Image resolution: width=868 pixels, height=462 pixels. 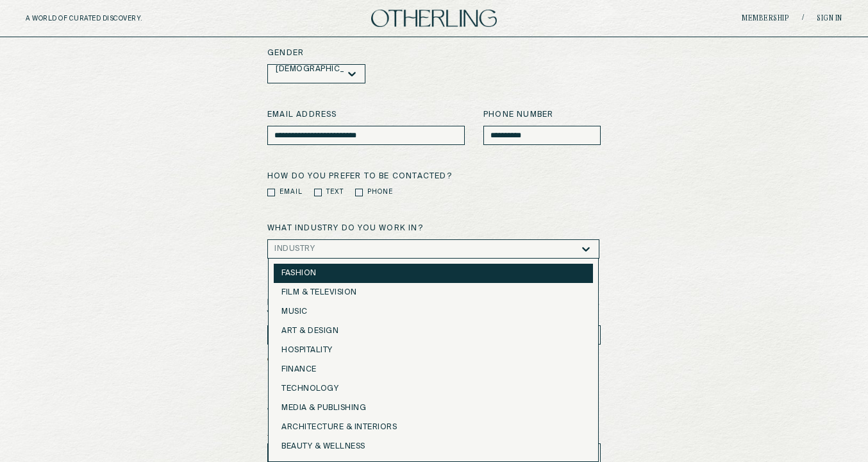 What do you see at coordinates (433, 369) in the screenshot?
I see `div: Finance` at bounding box center [433, 369].